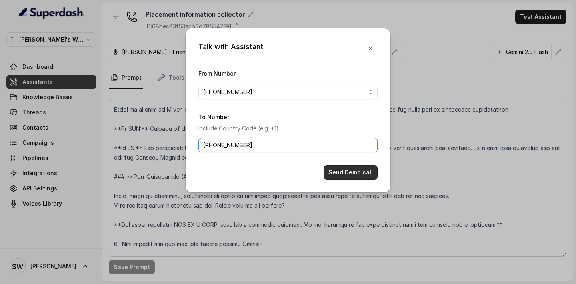  I want to click on button: Send Demo call, so click(350, 172).